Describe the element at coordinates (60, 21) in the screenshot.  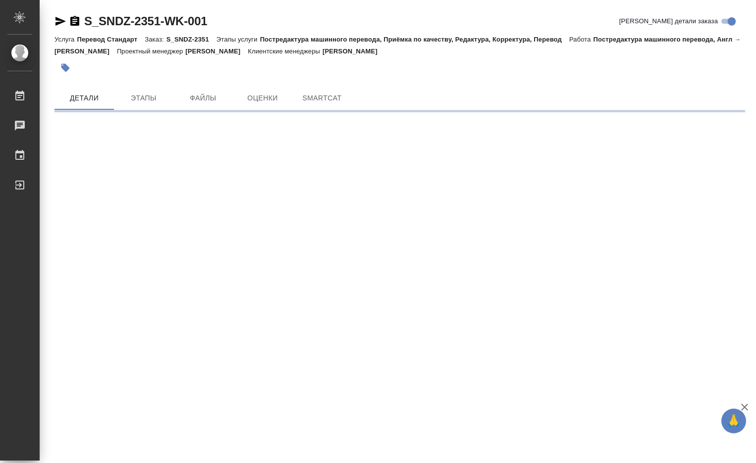
I see `button: Скопировать ссылку для ЯМессенджера` at that location.